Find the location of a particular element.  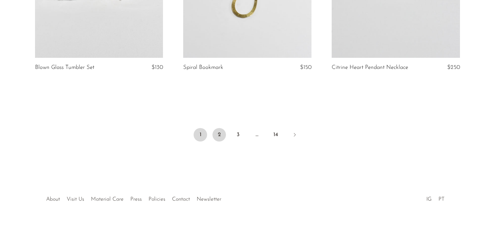

a: 3 is located at coordinates (238, 135).